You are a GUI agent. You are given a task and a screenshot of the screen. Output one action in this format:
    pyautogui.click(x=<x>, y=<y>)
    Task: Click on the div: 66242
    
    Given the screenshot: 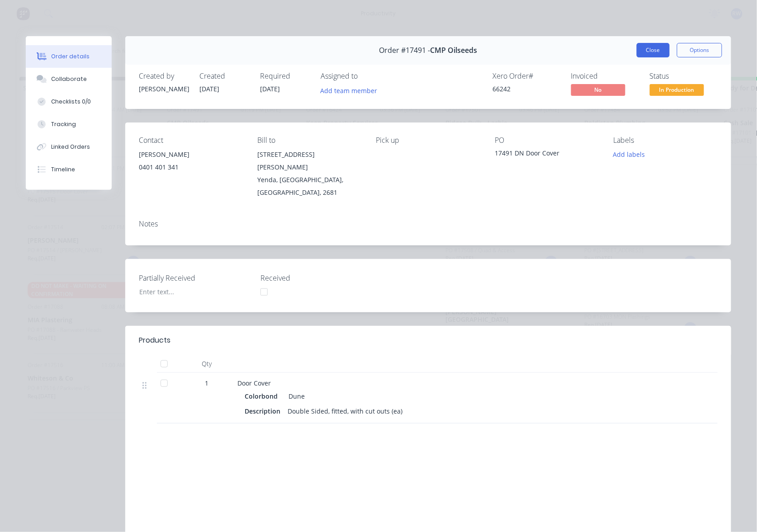 What is the action you would take?
    pyautogui.click(x=526, y=89)
    